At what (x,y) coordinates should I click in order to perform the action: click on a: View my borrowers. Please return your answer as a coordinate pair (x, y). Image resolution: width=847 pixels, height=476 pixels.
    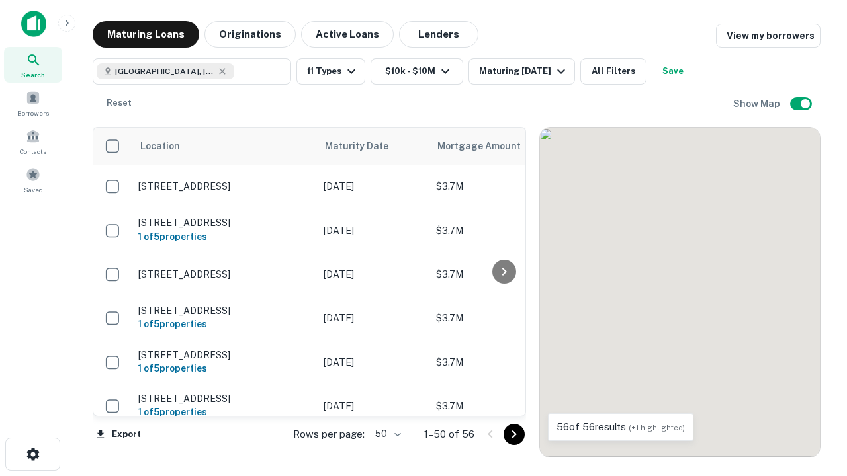
    Looking at the image, I should click on (768, 36).